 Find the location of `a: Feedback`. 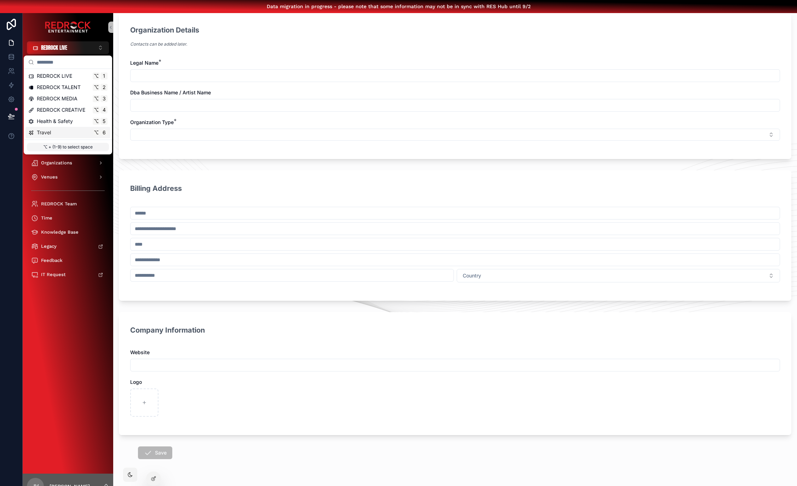

a: Feedback is located at coordinates (68, 261).